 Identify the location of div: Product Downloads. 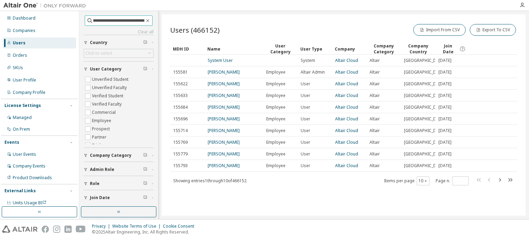
(32, 178).